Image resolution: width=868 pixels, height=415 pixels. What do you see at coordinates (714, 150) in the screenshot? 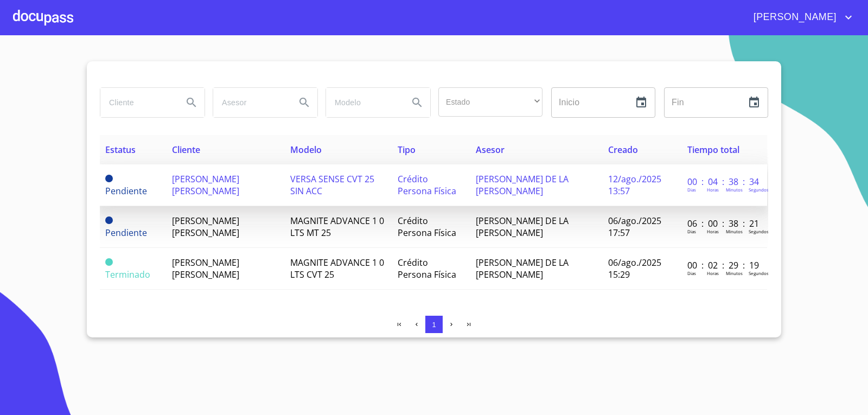
I see `span: Tiempo total` at bounding box center [714, 150].